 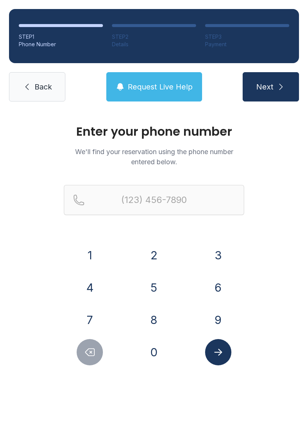 I want to click on button: 9, so click(x=218, y=320).